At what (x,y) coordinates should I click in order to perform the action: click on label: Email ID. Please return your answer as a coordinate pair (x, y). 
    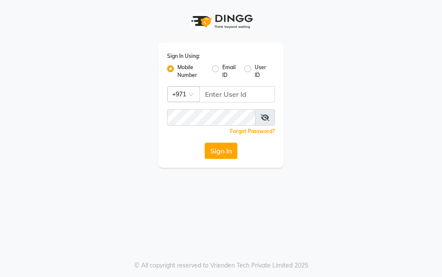
    Looking at the image, I should click on (230, 71).